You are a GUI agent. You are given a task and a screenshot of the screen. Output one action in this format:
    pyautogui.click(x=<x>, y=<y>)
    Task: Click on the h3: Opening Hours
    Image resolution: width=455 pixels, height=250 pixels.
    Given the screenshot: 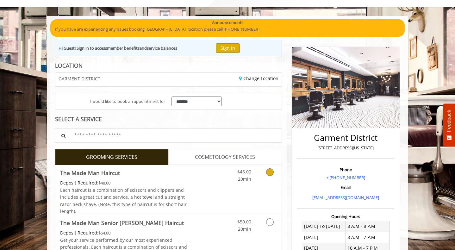 What is the action you would take?
    pyautogui.click(x=346, y=217)
    